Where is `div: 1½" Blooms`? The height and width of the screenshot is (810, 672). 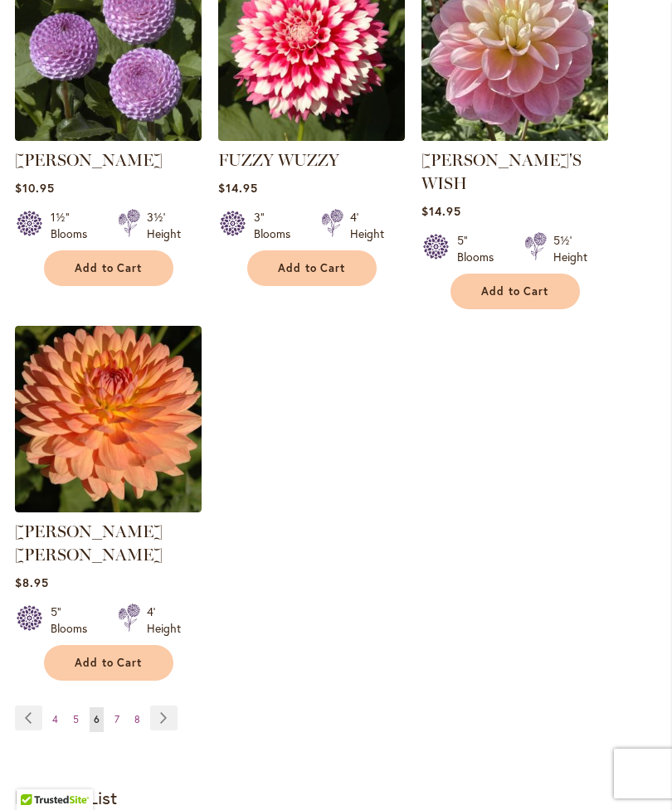 div: 1½" Blooms is located at coordinates (74, 226).